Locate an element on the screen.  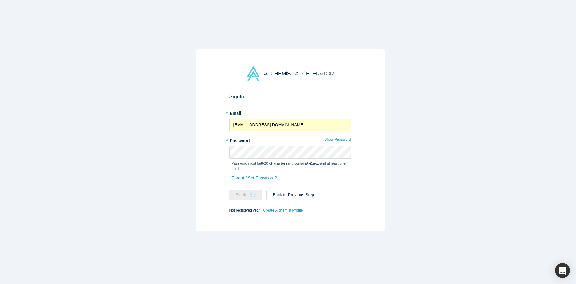
h2: Sign In is located at coordinates (290, 96).